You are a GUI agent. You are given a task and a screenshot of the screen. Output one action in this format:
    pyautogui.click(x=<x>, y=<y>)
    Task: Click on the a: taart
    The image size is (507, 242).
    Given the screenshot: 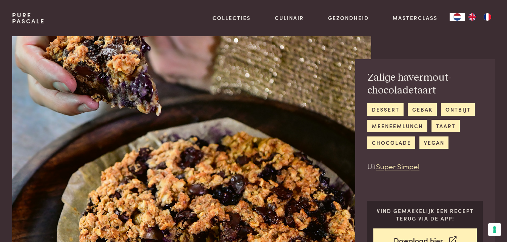 What is the action you would take?
    pyautogui.click(x=445, y=126)
    